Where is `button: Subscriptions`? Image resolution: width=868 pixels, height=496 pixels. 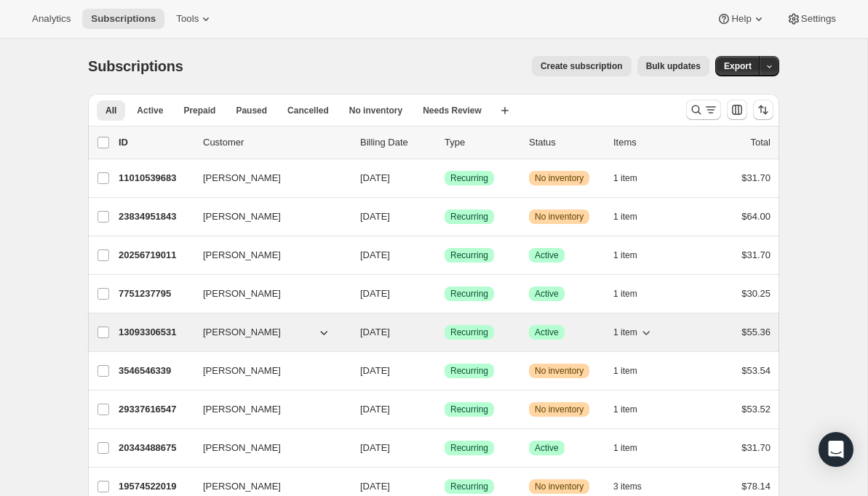
button: Subscriptions is located at coordinates (123, 19).